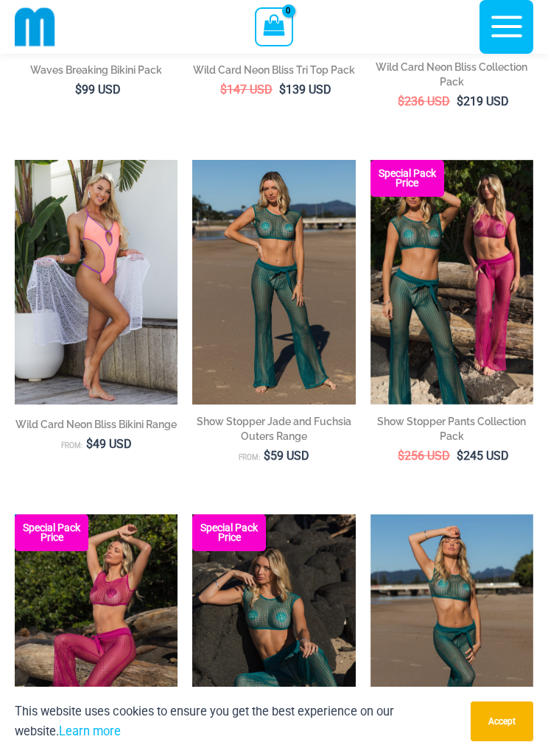  I want to click on button: Accept, so click(502, 721).